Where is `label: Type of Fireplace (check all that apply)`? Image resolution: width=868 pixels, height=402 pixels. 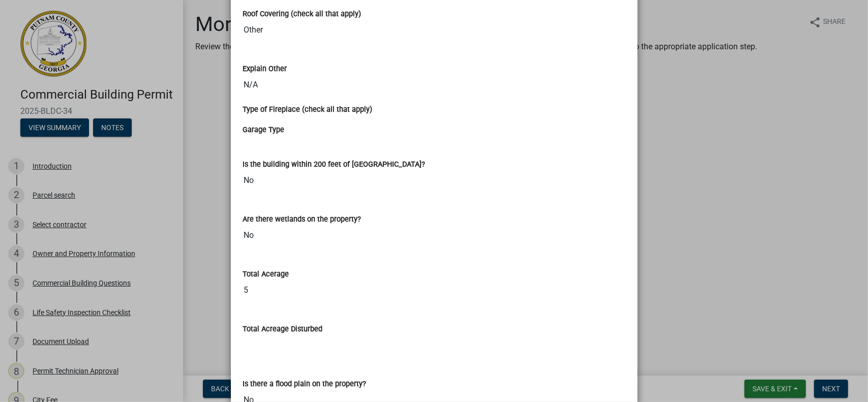
label: Type of Fireplace (check all that apply) is located at coordinates (308, 110).